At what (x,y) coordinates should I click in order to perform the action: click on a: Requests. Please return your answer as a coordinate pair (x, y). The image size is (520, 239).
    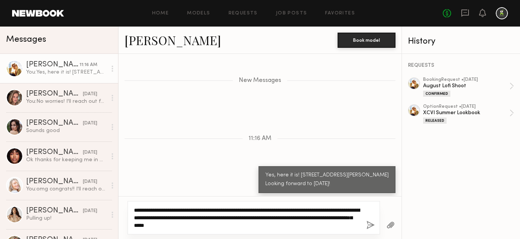
    Looking at the image, I should click on (243, 13).